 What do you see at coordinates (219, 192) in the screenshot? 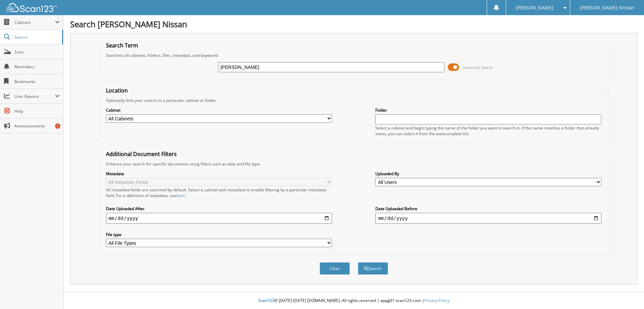
I see `div: All metadata fields are searched by default. Select a cabinet with metadata to enable filtering b...` at bounding box center [219, 192].